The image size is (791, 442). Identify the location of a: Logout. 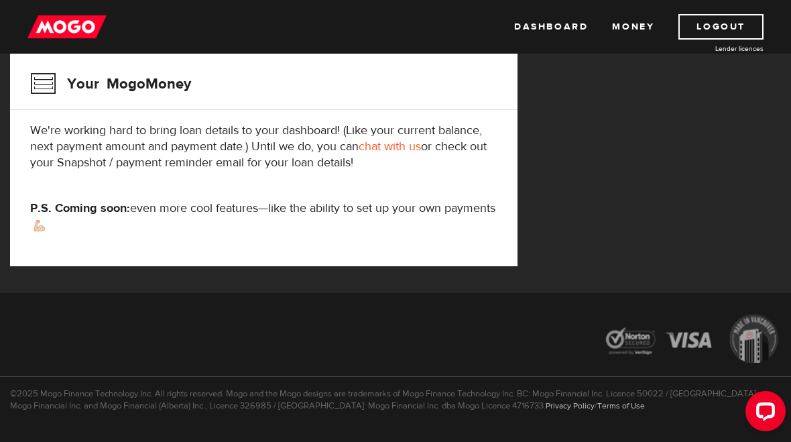
(721, 27).